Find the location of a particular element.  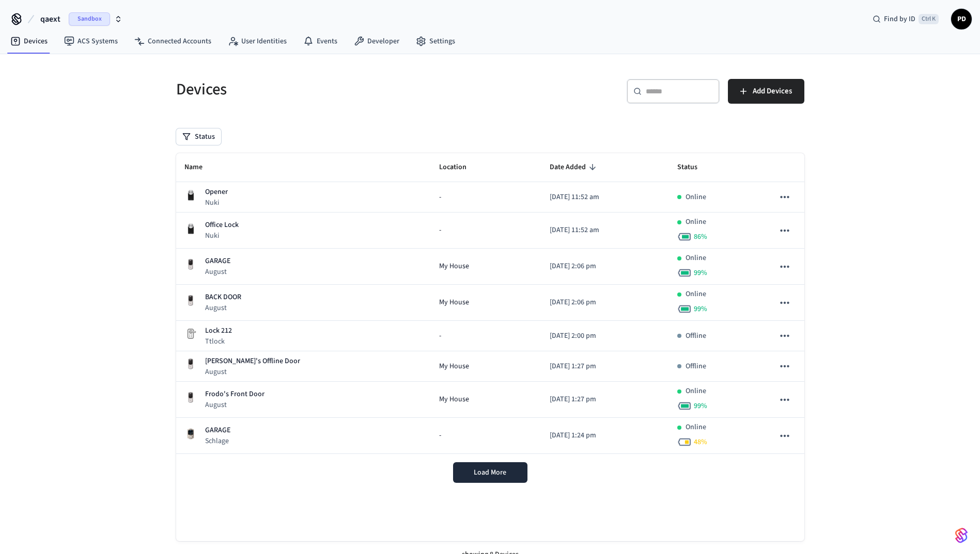

p: Ttlock is located at coordinates (219, 342).